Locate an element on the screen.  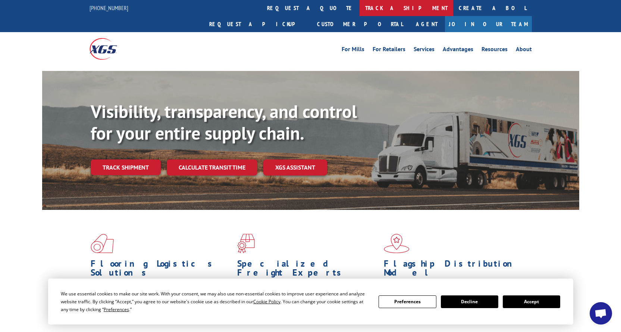
a: Track shipment is located at coordinates (126, 167).